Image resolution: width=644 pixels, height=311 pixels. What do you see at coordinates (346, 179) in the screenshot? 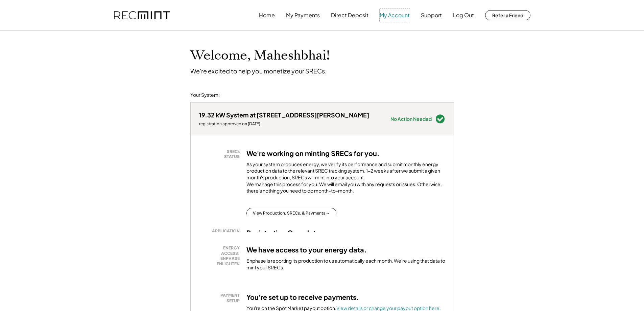
I see `div: As your system produces energy, we verify its performance and submit monthly energy production da...` at bounding box center [346, 179].